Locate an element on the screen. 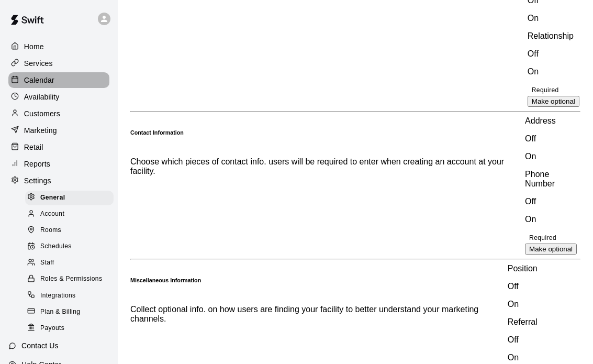 This screenshot has height=364, width=593. div: Staff is located at coordinates (69, 263).